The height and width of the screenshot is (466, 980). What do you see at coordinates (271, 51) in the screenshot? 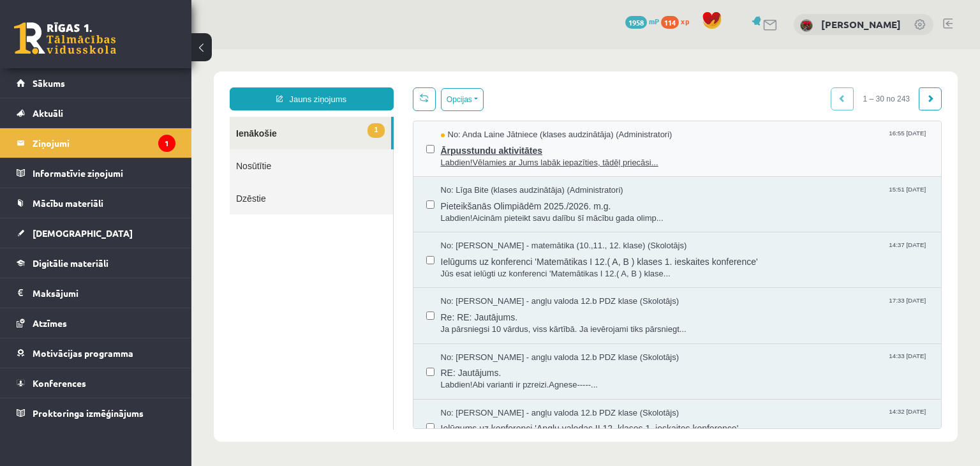
I see `button: Opcijas` at bounding box center [271, 51].